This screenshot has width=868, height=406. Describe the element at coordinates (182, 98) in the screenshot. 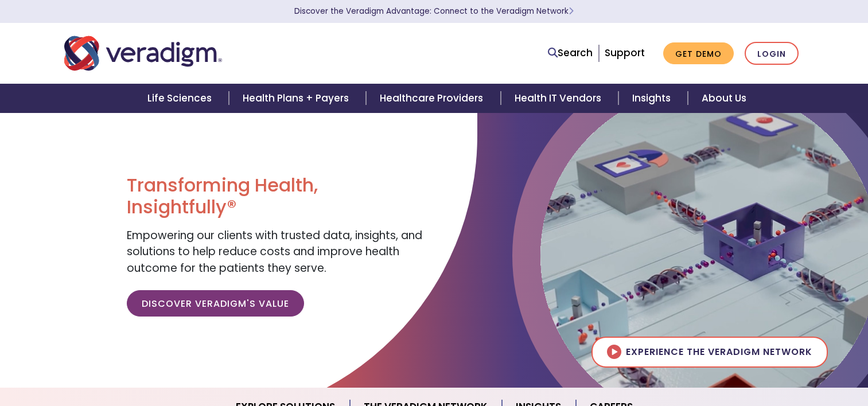

I see `a: Life Sciences` at that location.